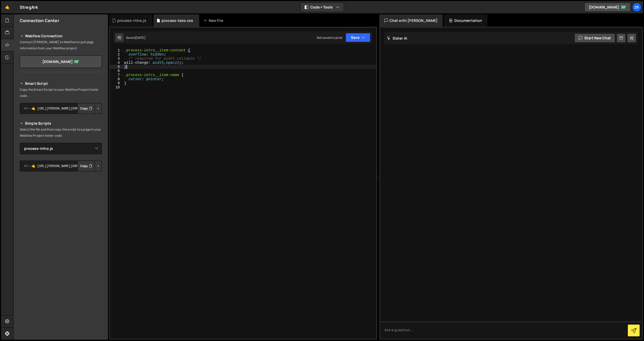  I want to click on button: Save, so click(358, 37).